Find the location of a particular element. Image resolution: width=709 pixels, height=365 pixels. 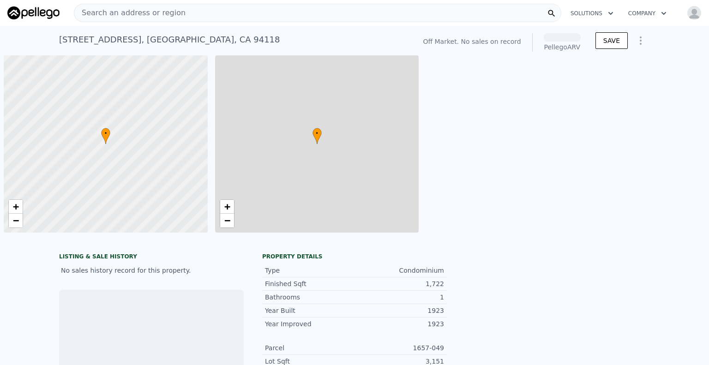

button: Solutions is located at coordinates (592, 13).